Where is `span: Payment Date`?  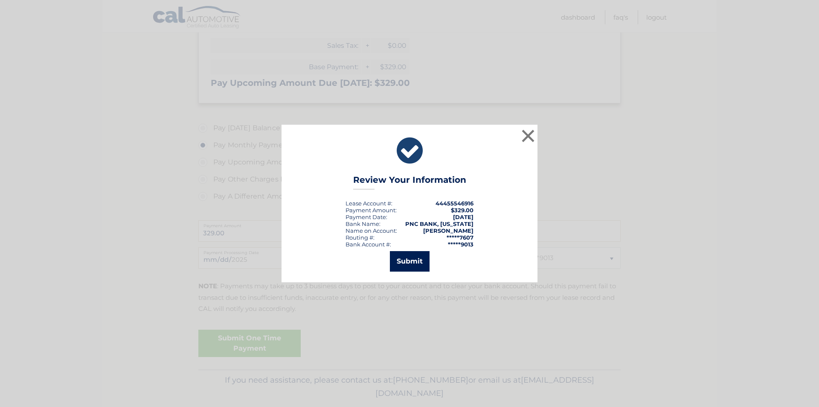
span: Payment Date is located at coordinates (366, 217).